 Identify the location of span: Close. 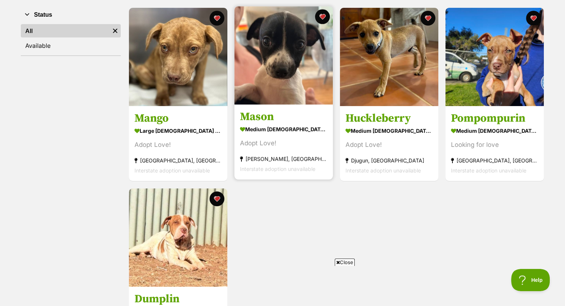
(345, 263).